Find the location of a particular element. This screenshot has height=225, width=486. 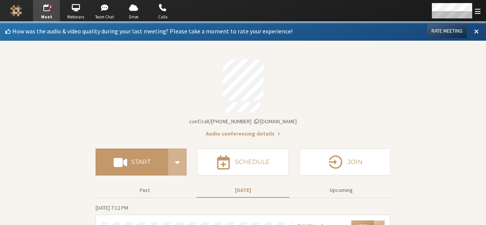

div: Start conference options is located at coordinates (177, 162).